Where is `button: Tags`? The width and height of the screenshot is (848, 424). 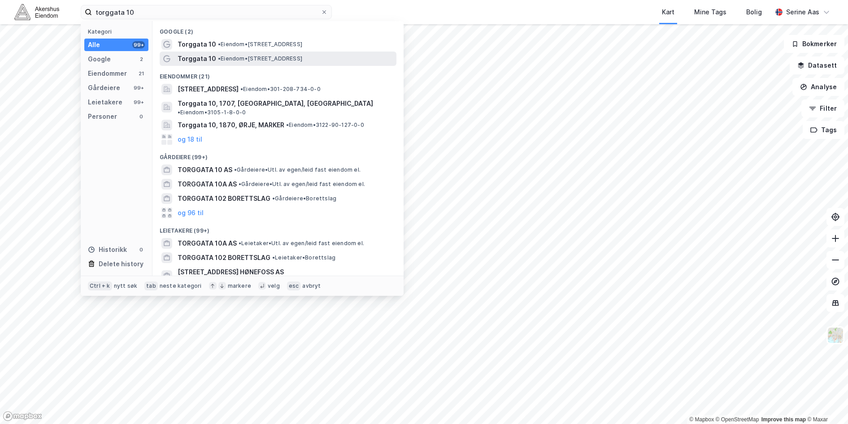 button: Tags is located at coordinates (823, 130).